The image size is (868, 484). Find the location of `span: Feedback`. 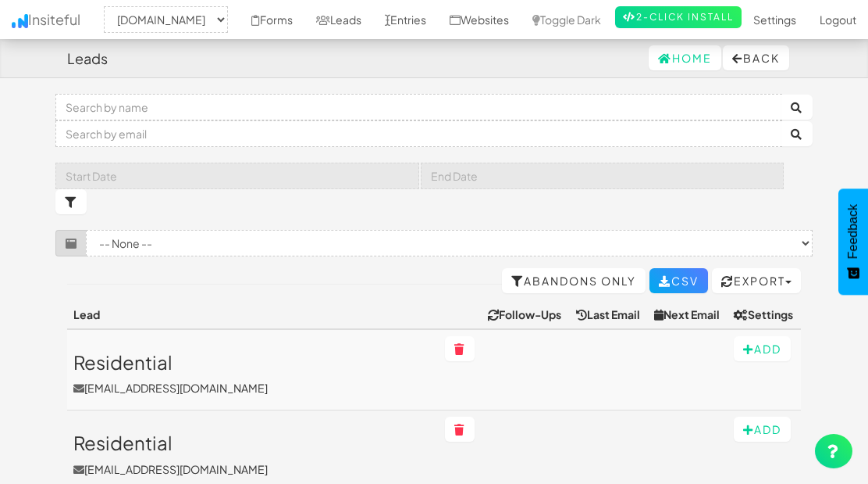

span: Feedback is located at coordinates (853, 231).